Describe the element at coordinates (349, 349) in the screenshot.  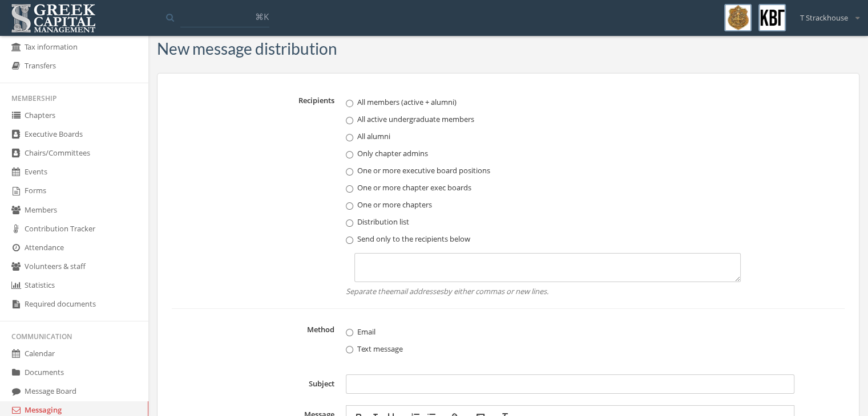
I see `input: Text message` at that location.